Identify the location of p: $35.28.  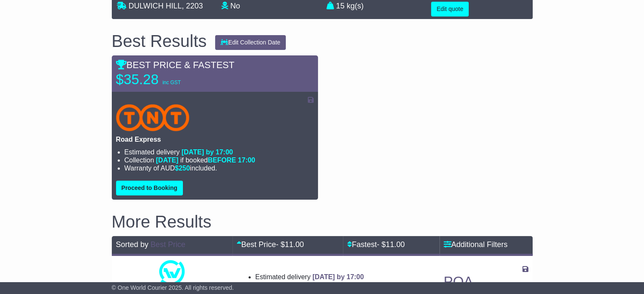
(169, 79).